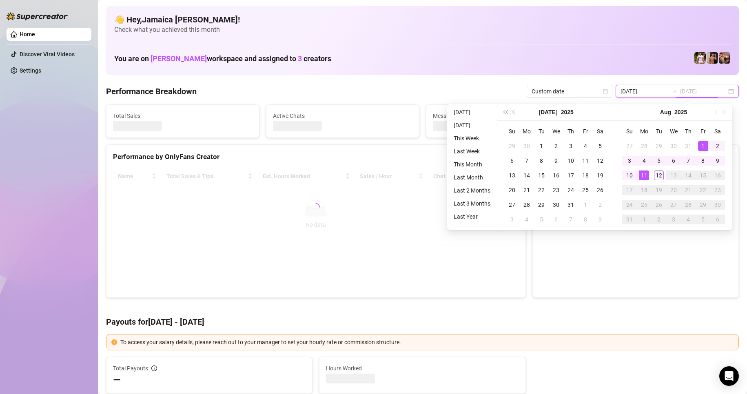 This screenshot has width=747, height=394. Describe the element at coordinates (586, 131) in the screenshot. I see `th: Fr` at that location.